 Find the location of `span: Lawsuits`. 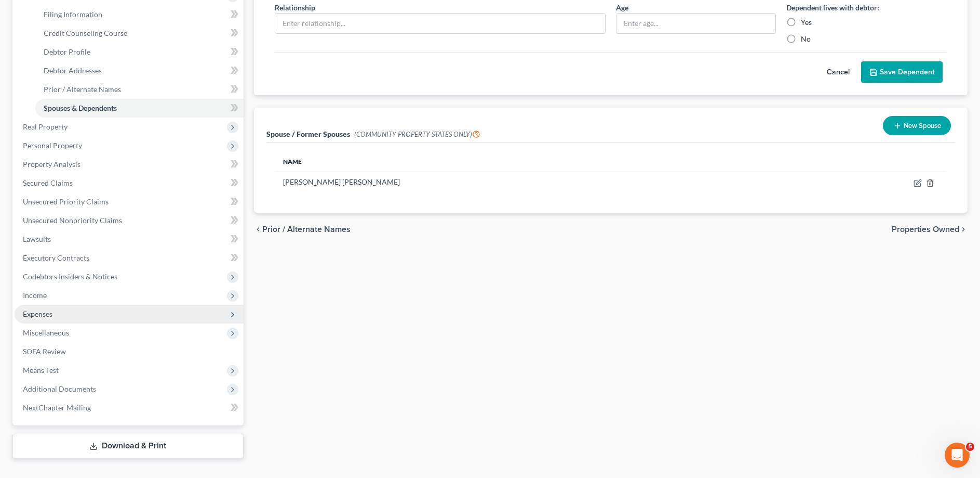

span: Lawsuits is located at coordinates (37, 239).